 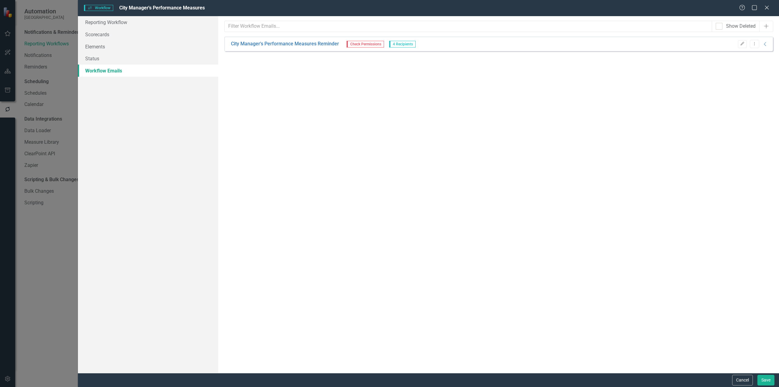 I want to click on a: Elements, so click(x=148, y=47).